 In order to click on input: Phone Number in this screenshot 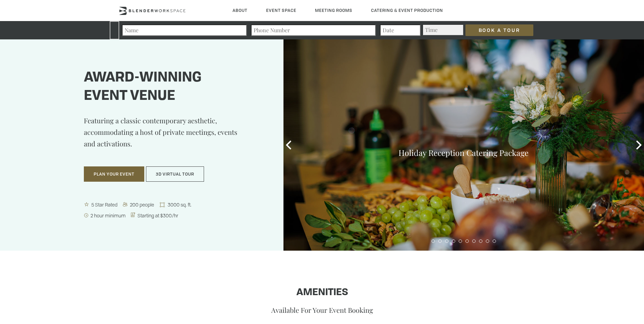, I will do `click(313, 30)`.